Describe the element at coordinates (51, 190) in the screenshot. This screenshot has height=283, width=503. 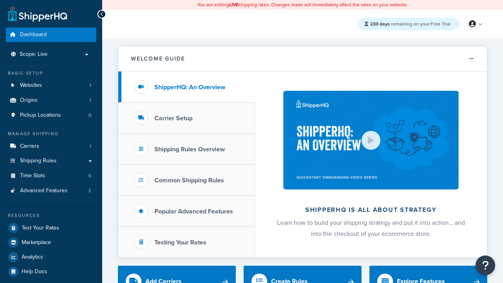
I see `li: Advanced Features` at that location.